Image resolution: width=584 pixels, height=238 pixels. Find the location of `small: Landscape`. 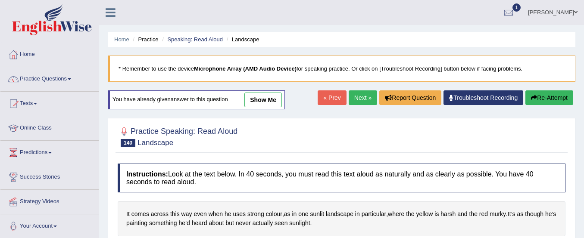

small: Landscape is located at coordinates (155, 143).